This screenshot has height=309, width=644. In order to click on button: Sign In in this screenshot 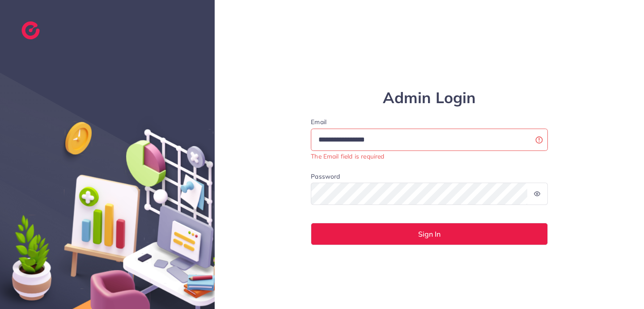, I will do `click(429, 234)`.